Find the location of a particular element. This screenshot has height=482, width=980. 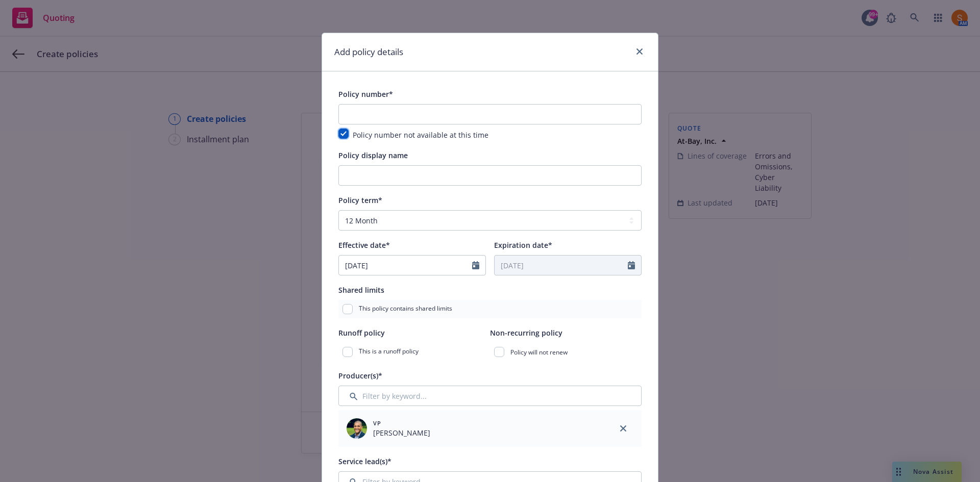

span: Effective date* is located at coordinates (364, 245).